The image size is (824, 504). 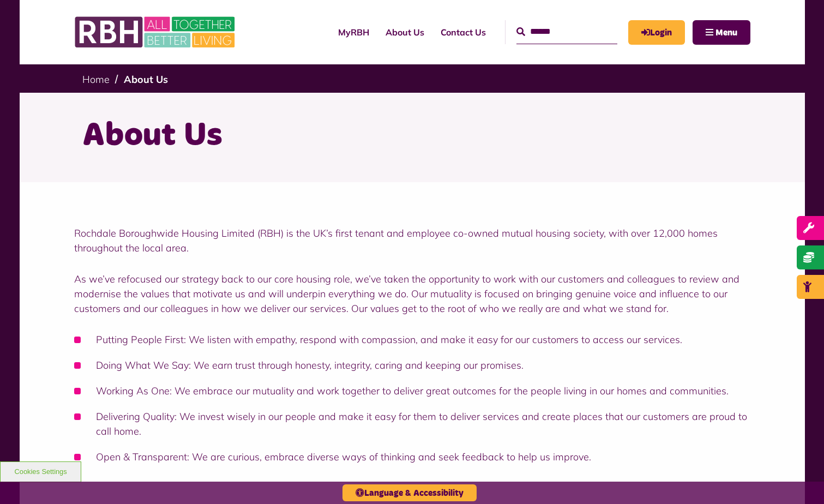 I want to click on li: Doing What We Say: We earn trust through honesty, integrity, caring and keeping our promises., so click(x=412, y=365).